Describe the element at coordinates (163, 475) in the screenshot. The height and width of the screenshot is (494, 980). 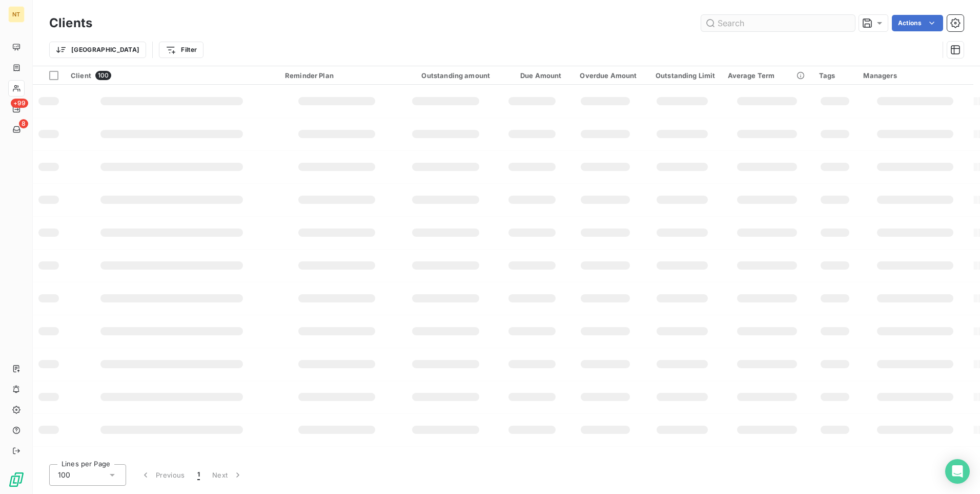
I see `button: Previous` at that location.